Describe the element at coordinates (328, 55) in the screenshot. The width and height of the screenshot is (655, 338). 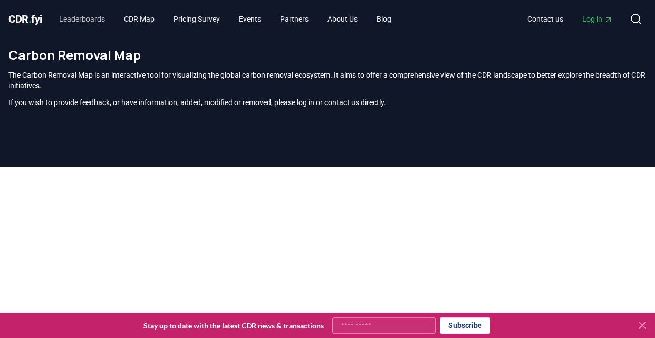
I see `h1: Carbon Removal Map` at that location.